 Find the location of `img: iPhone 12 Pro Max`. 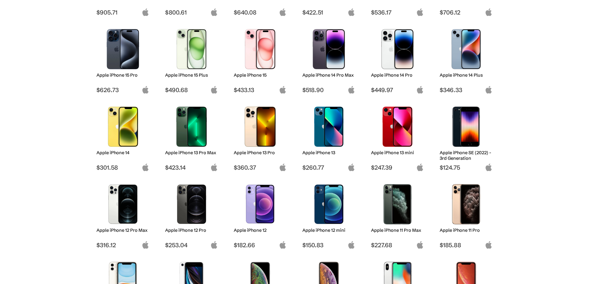

img: iPhone 12 Pro Max is located at coordinates (123, 205).